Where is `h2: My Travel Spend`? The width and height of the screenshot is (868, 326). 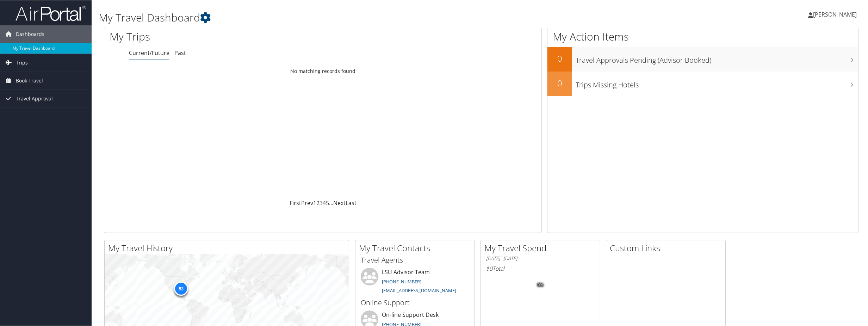 h2: My Travel Spend is located at coordinates (542, 247).